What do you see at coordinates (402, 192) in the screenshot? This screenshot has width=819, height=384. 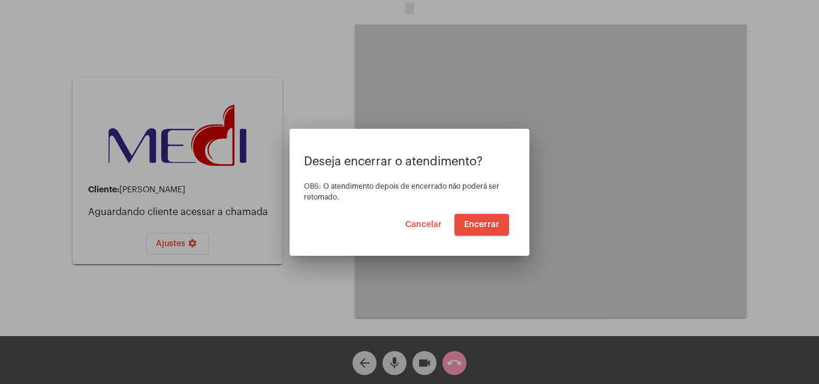 I see `span: OBS: O atendimento depois de encerrado não poderá ser retomado.` at bounding box center [402, 192].